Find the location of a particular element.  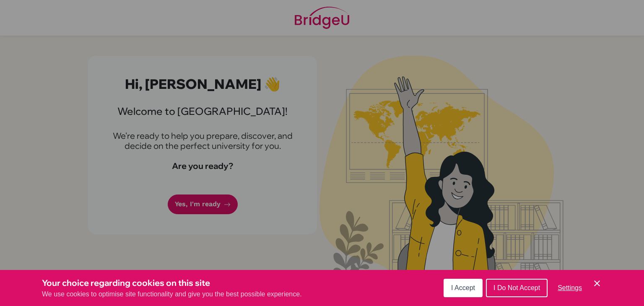

span: Settings is located at coordinates (570, 288).